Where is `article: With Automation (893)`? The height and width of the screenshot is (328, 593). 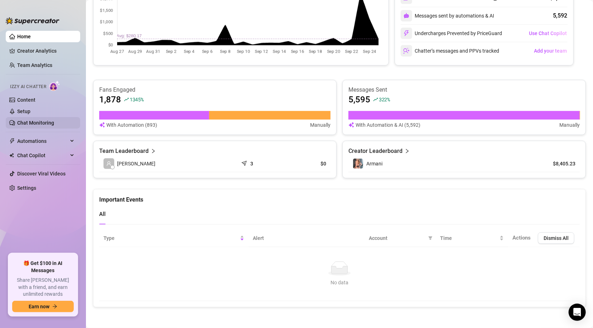
article: With Automation (893) is located at coordinates (132, 125).